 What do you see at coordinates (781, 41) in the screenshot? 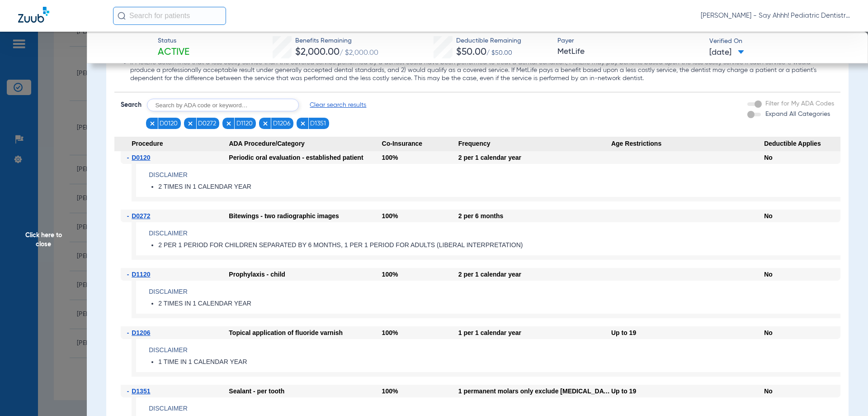
I see `span: Verified On` at bounding box center [781, 41].